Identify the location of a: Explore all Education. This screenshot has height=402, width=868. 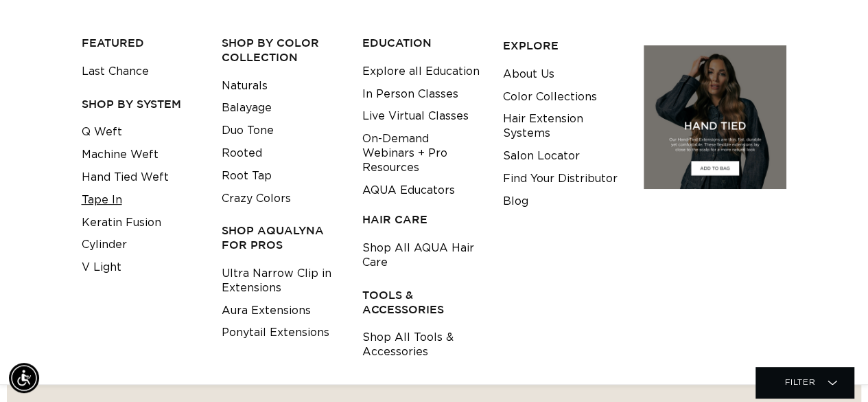
(421, 71).